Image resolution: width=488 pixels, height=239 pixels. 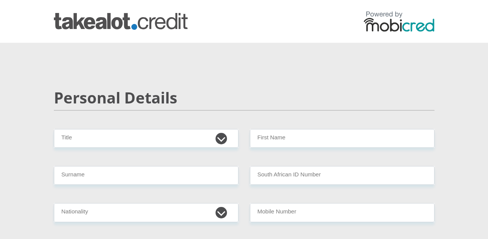 I want to click on input: Surname, so click(x=146, y=175).